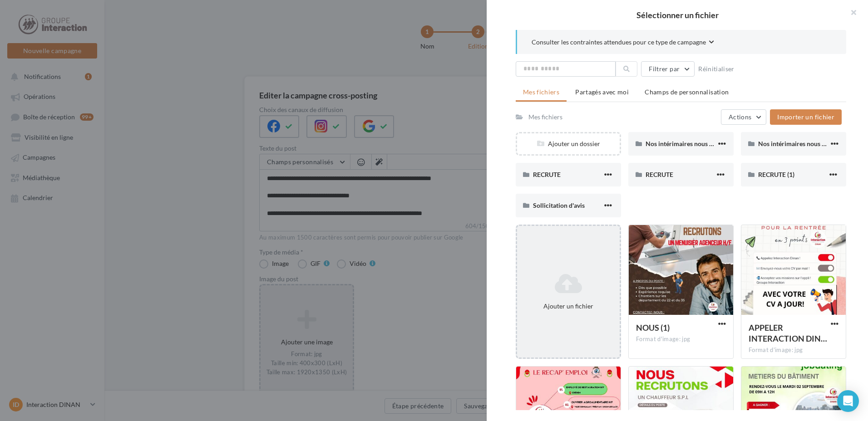  What do you see at coordinates (568, 306) in the screenshot?
I see `div: Ajouter un fichier` at bounding box center [568, 306].